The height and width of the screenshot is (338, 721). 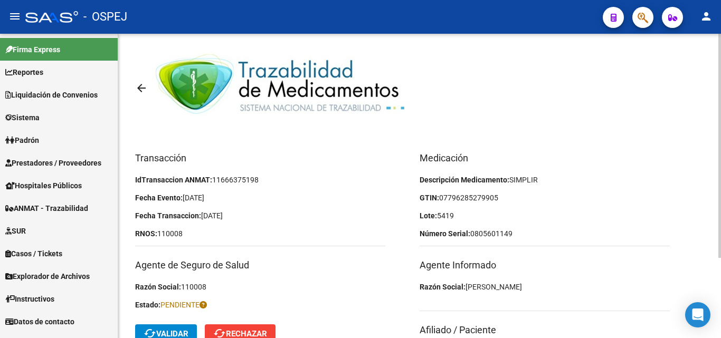 What do you see at coordinates (15, 16) in the screenshot?
I see `mat-icon: menu` at bounding box center [15, 16].